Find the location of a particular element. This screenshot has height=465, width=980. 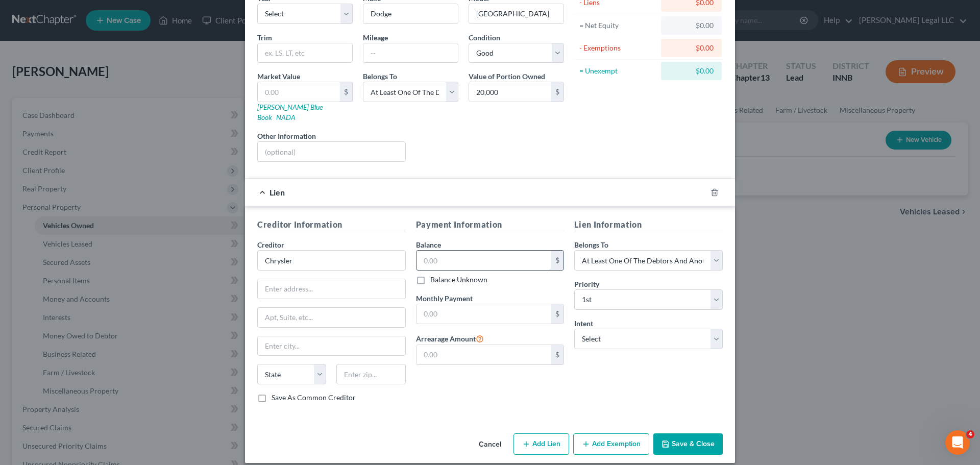

span: Lien is located at coordinates (277, 191).